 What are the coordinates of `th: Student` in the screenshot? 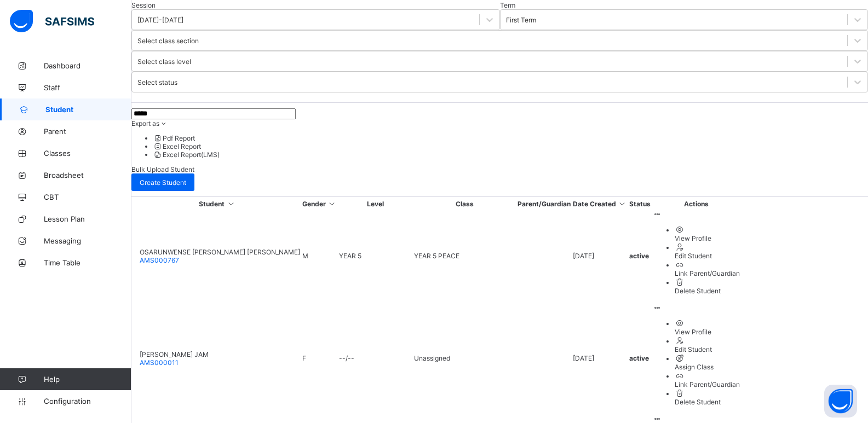 It's located at (217, 203).